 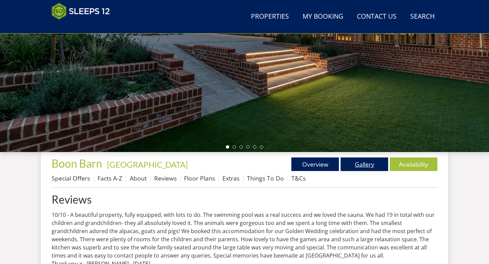 I want to click on a: Facts A-Z, so click(x=110, y=178).